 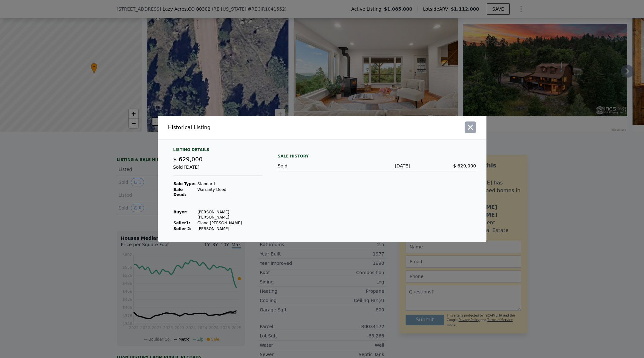 What do you see at coordinates (180, 192) in the screenshot?
I see `strong: Sale Deed:` at bounding box center [180, 192].